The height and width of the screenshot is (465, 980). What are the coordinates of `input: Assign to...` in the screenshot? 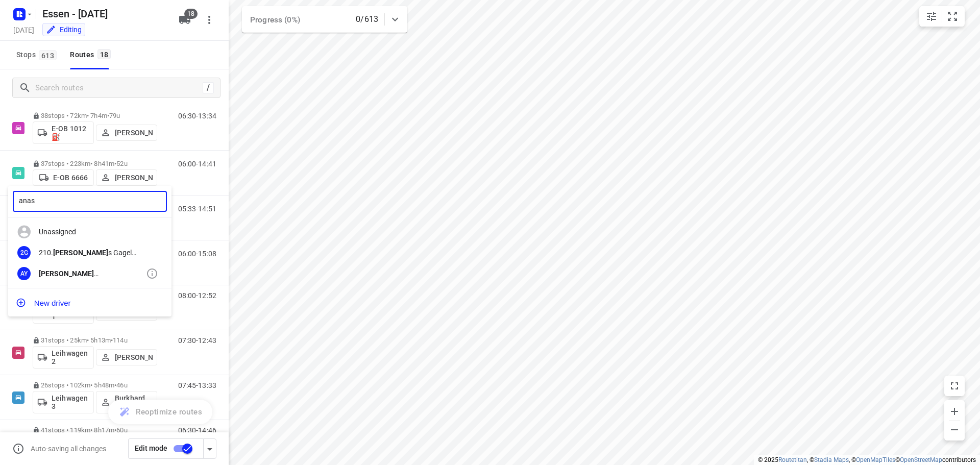 It's located at (90, 201).